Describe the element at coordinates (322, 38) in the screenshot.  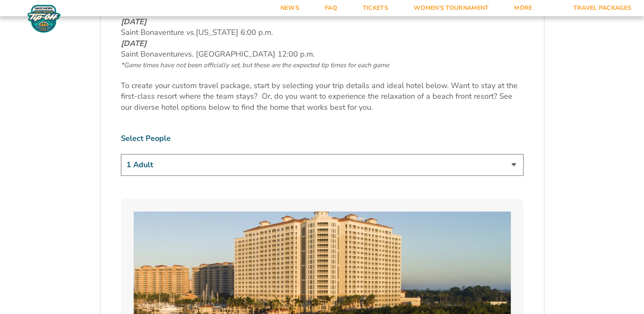
I see `p: Saint Bonaventure Saint Bonaventure` at that location.